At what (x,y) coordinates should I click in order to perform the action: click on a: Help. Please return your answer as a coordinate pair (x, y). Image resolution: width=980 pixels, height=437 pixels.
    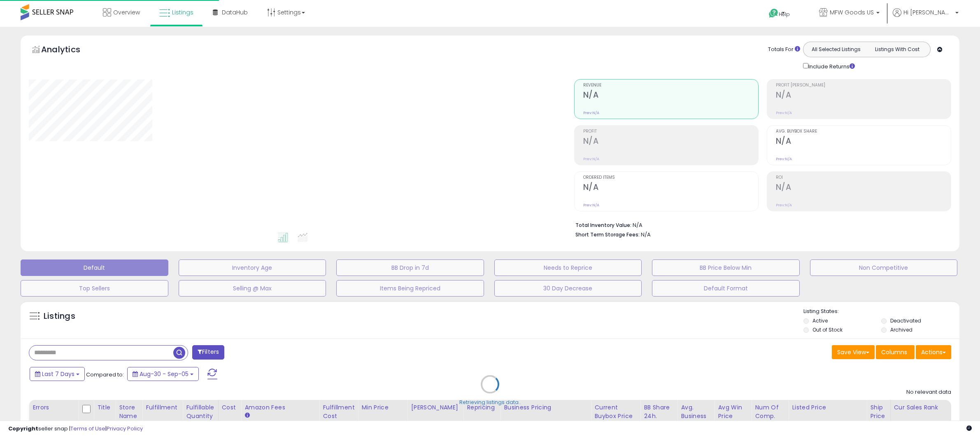
    Looking at the image, I should click on (784, 14).